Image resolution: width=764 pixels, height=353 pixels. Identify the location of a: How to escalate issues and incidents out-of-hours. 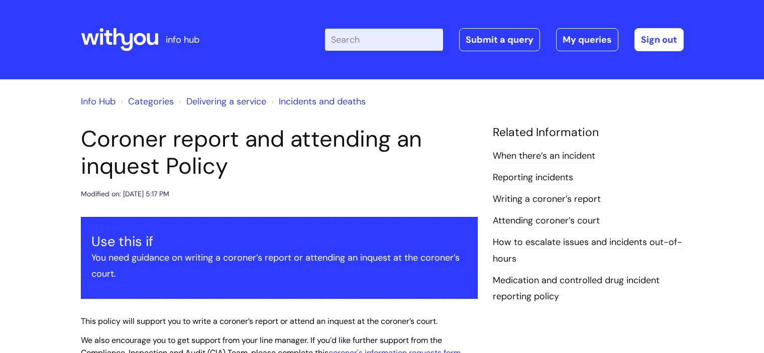
(587, 251).